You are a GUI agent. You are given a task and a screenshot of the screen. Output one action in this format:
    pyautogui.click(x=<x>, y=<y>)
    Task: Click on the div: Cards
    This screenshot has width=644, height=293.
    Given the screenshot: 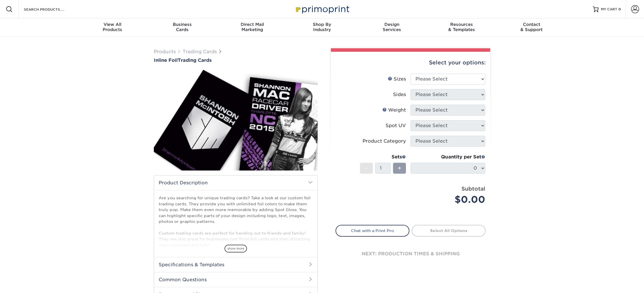 What is the action you would take?
    pyautogui.click(x=182, y=27)
    